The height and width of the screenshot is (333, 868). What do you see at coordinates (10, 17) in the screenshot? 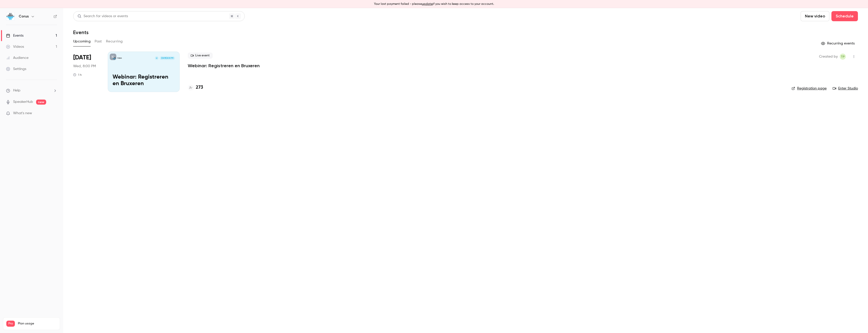
I see `img: Corus` at bounding box center [10, 17].